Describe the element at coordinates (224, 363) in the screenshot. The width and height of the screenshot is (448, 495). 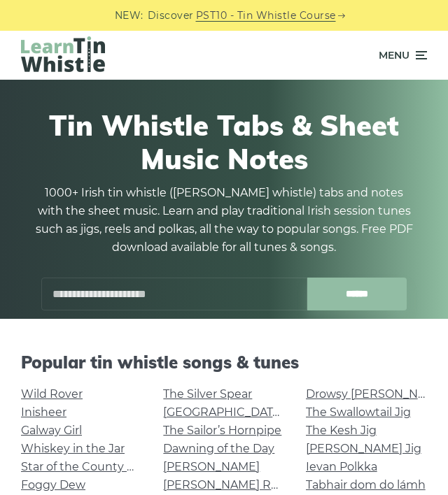
I see `h2: Popular tin whistle songs & tunes` at that location.